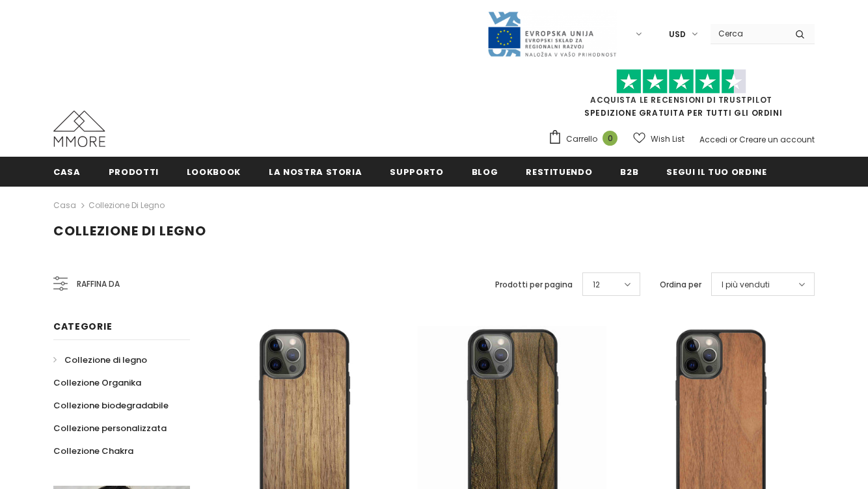 This screenshot has height=489, width=868. Describe the element at coordinates (745, 284) in the screenshot. I see `span: I più venduti` at that location.